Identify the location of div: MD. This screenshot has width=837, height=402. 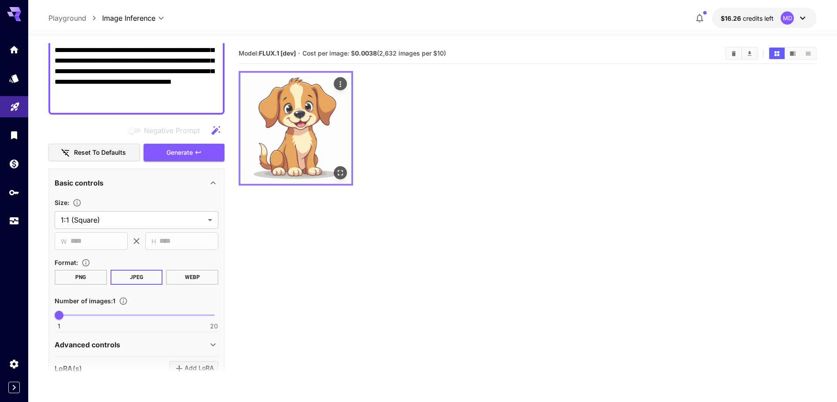
(788, 18).